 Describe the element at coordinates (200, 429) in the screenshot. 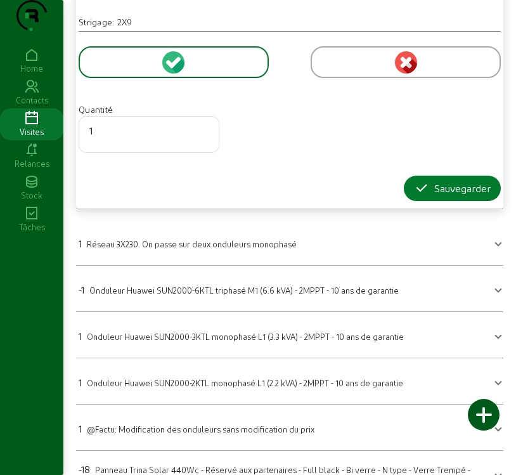

I see `span: @Factu: Modification des onduleurs sans modification du prix` at that location.